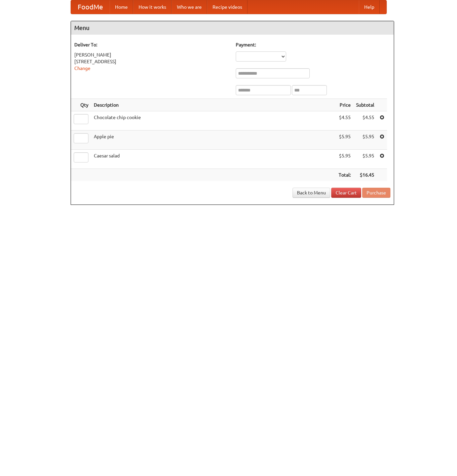 The width and height of the screenshot is (457, 476). I want to click on td: Caesar salad, so click(214, 159).